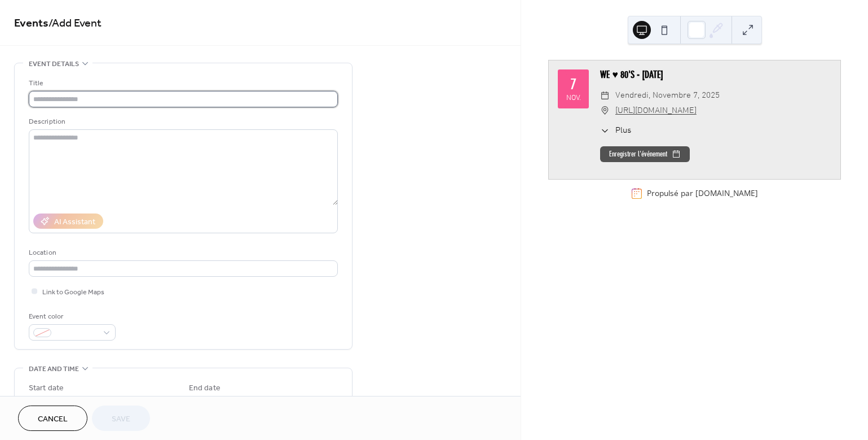 The height and width of the screenshot is (440, 868). What do you see at coordinates (53, 418) in the screenshot?
I see `button: Cancel` at bounding box center [53, 418].